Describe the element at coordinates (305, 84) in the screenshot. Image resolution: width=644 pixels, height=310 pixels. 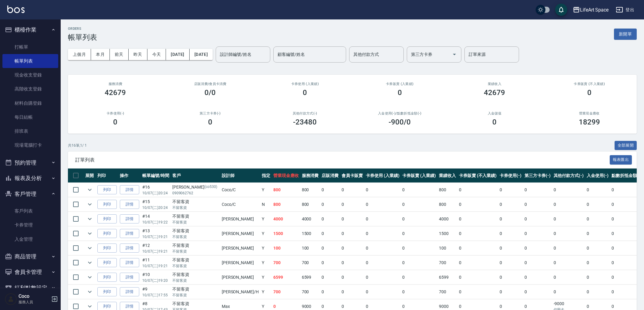
I see `h2: 卡券使用 (入業績)` at that location.